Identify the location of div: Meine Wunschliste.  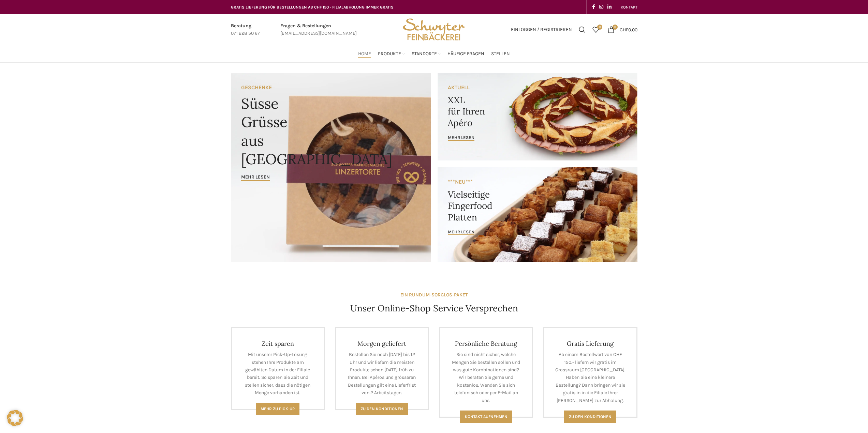
(596, 29).